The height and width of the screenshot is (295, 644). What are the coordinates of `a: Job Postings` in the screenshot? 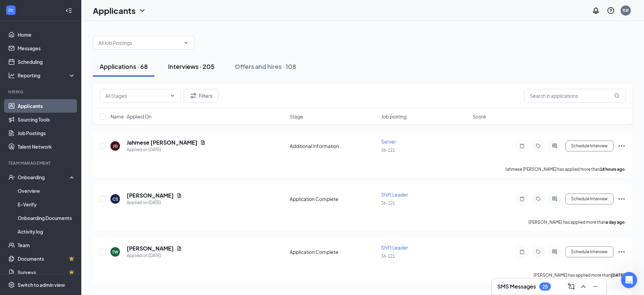 It's located at (46, 133).